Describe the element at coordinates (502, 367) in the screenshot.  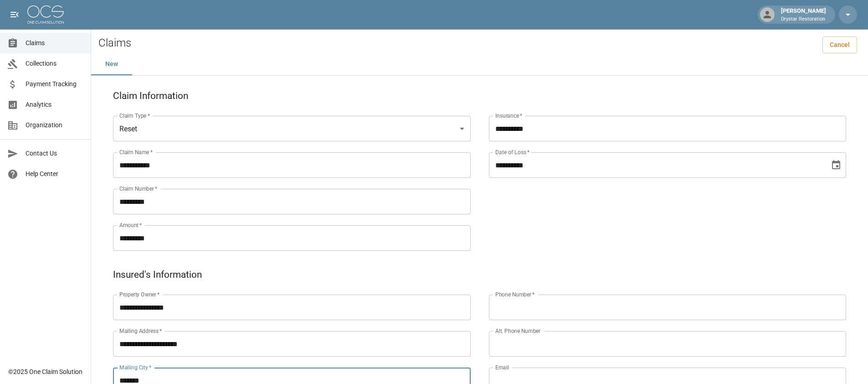
I see `label: Email` at that location.